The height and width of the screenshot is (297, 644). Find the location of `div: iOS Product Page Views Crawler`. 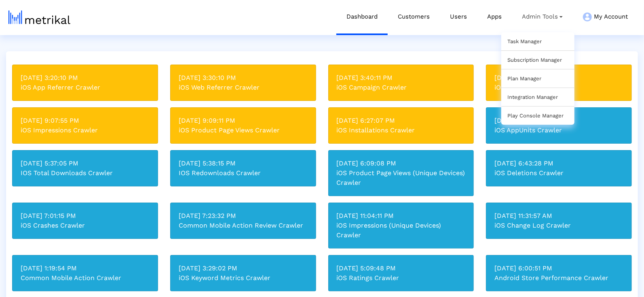

div: iOS Product Page Views Crawler is located at coordinates (243, 131).